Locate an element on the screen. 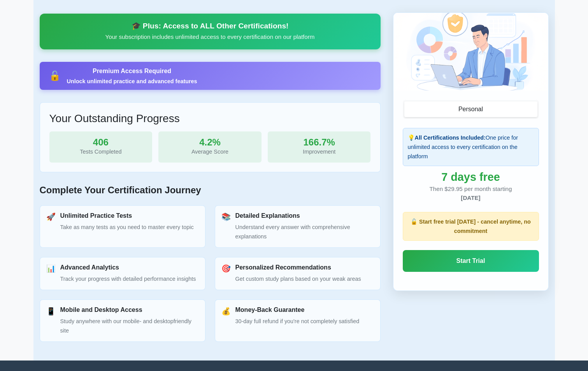  p: Get custom study plans based on your weak areas is located at coordinates (298, 279).